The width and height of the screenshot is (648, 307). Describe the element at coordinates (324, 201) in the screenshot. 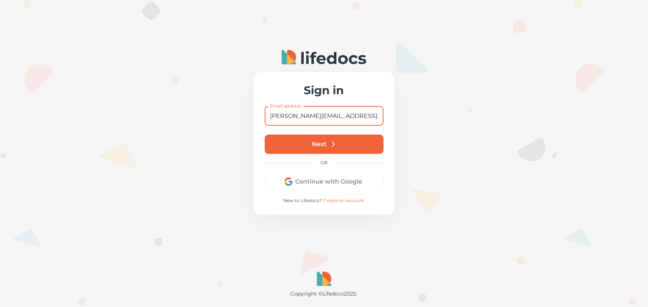

I see `p: New to Lifedocs?` at that location.